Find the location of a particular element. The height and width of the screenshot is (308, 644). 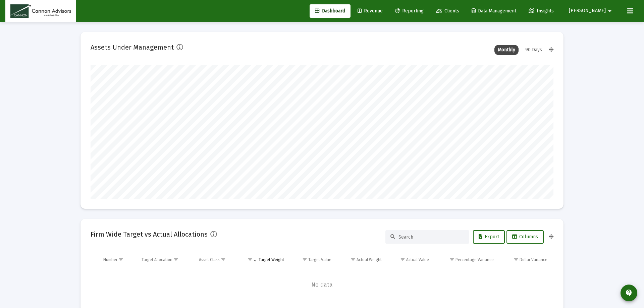

div: Asset Class is located at coordinates (209, 260).